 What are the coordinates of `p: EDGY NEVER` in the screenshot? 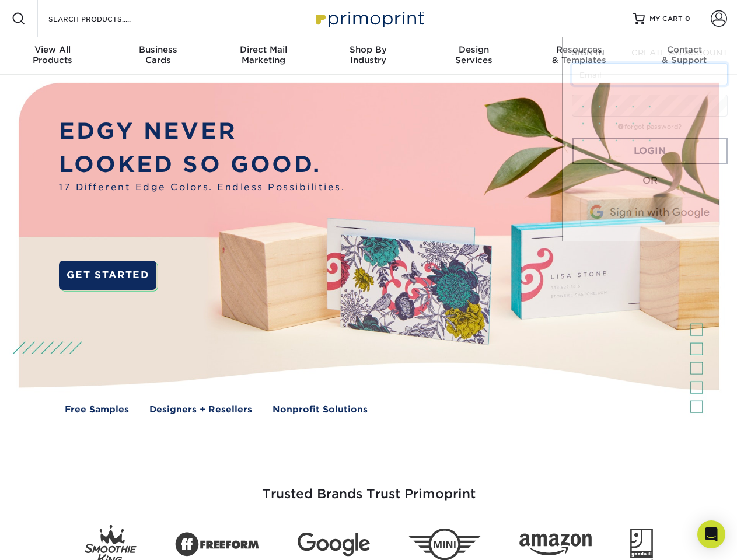 It's located at (202, 131).